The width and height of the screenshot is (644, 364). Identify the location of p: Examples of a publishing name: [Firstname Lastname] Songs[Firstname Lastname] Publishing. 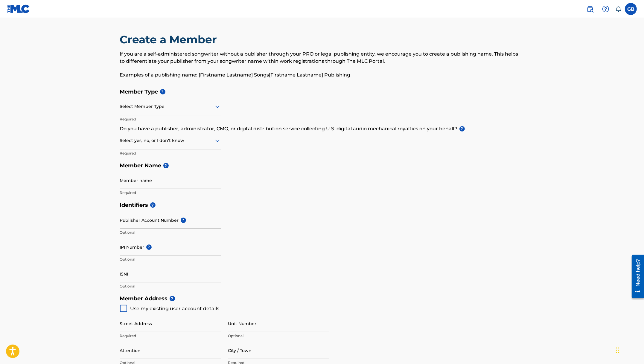
(322, 75).